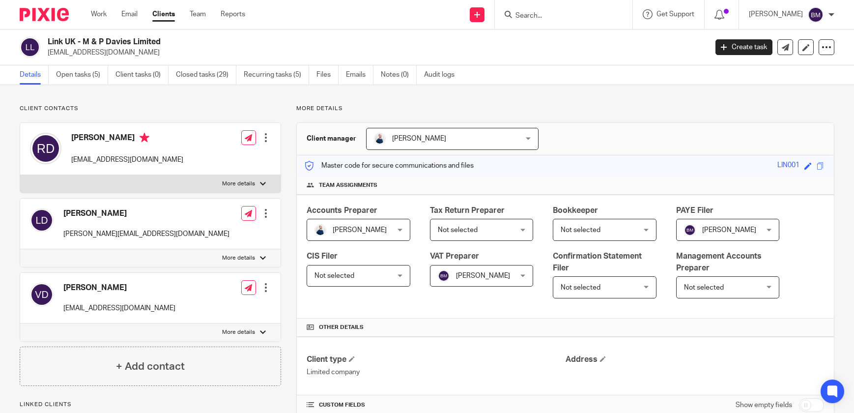 This screenshot has height=413, width=854. Describe the element at coordinates (150, 404) in the screenshot. I see `p: Linked clients` at that location.